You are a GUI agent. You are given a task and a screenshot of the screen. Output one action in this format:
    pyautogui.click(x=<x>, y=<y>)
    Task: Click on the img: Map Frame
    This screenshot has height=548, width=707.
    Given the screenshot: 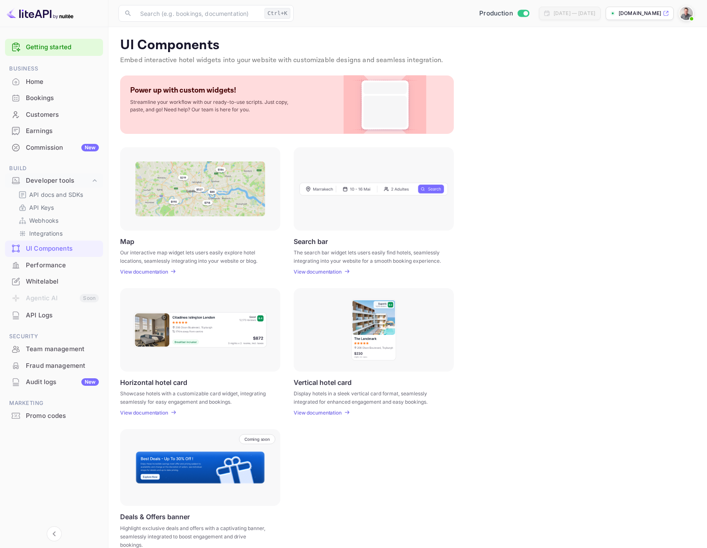 What is the action you would take?
    pyautogui.click(x=200, y=189)
    